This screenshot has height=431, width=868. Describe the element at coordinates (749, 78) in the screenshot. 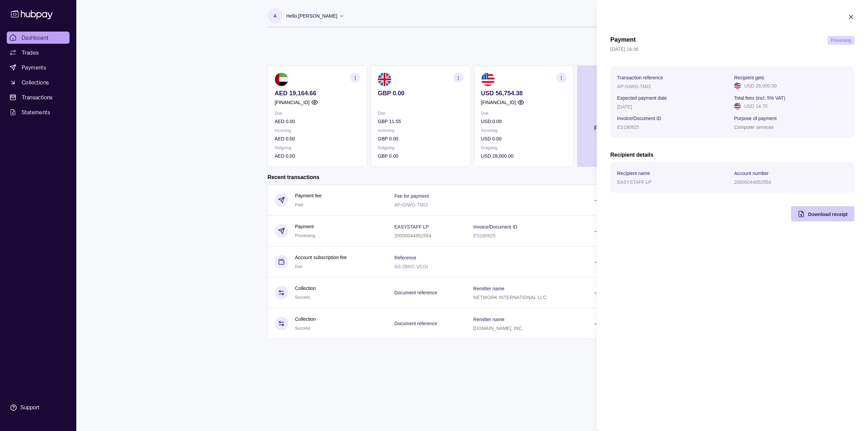

I see `p: Recipient gets` at that location.